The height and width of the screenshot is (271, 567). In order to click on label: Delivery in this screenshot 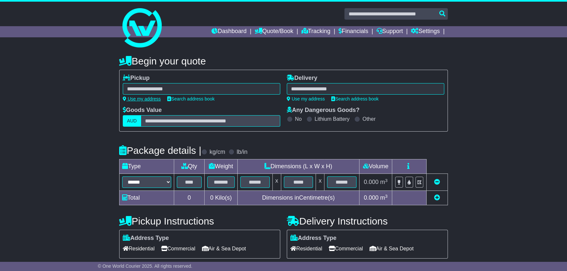, I will do `click(302, 78)`.